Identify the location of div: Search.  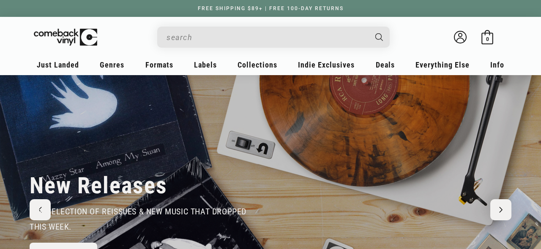
(273, 37).